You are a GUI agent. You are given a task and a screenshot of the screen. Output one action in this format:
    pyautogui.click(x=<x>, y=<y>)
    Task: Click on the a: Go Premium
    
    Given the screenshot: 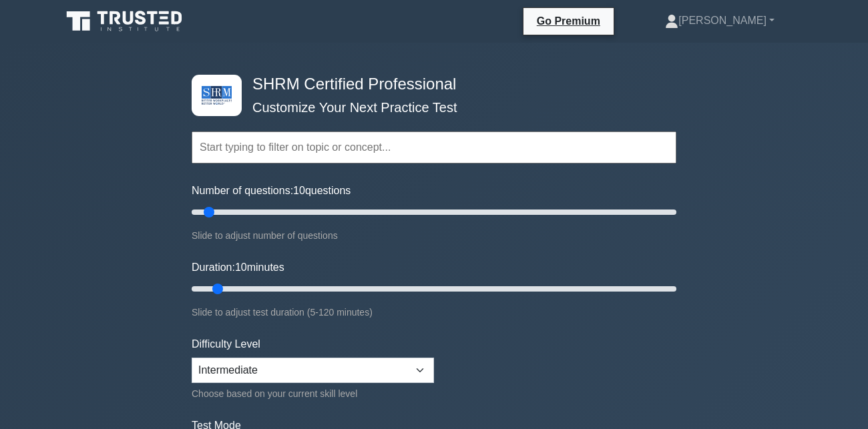 What is the action you would take?
    pyautogui.click(x=568, y=21)
    